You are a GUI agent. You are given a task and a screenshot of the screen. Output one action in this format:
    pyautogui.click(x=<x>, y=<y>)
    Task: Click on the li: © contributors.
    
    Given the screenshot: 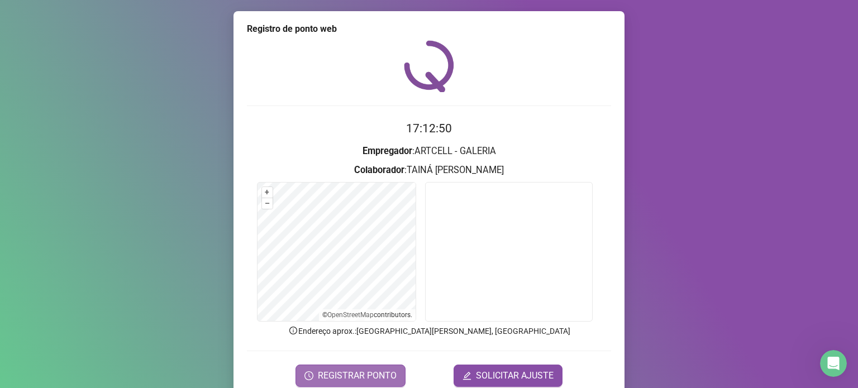 What is the action you would take?
    pyautogui.click(x=367, y=315)
    